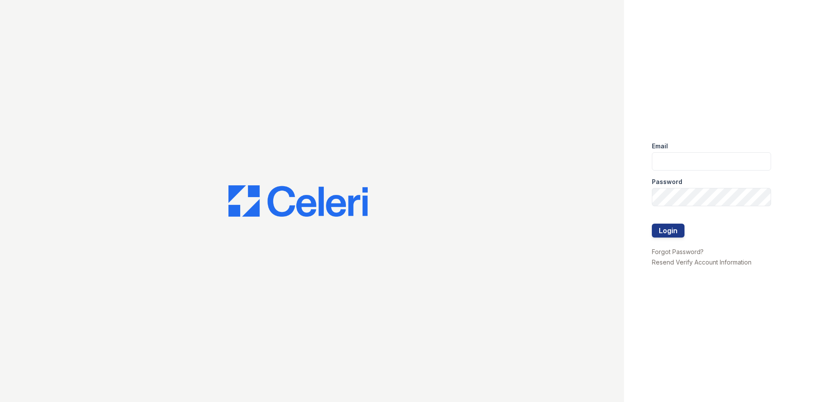 The height and width of the screenshot is (402, 832). What do you see at coordinates (659, 146) in the screenshot?
I see `label: Email` at bounding box center [659, 146].